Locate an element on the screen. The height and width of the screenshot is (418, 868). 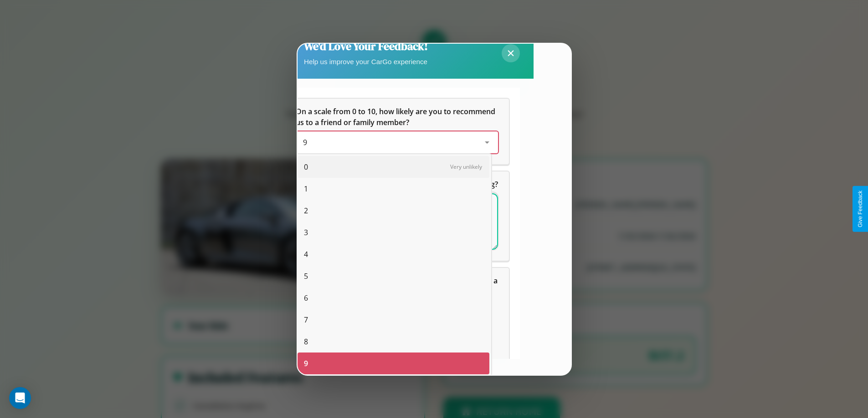
div: 1 is located at coordinates (393, 189).